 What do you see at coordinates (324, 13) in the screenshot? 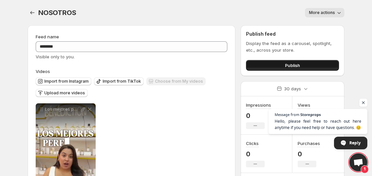
I see `button: More actions` at bounding box center [324, 13].